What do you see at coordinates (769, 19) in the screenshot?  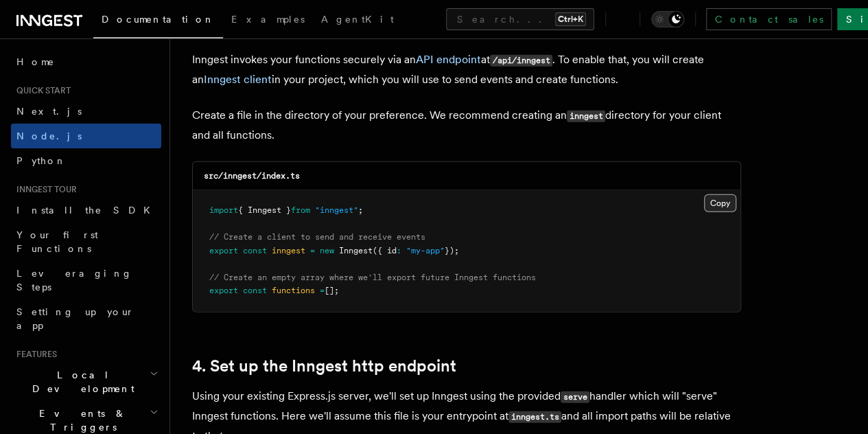 I see `a: Contact sales` at bounding box center [769, 19].